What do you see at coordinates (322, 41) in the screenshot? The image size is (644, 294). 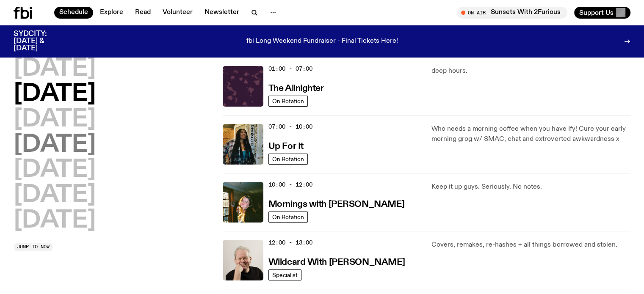 I see `p: fbi Long Weekend Fundraiser - Final Tickets Here!` at bounding box center [322, 41].